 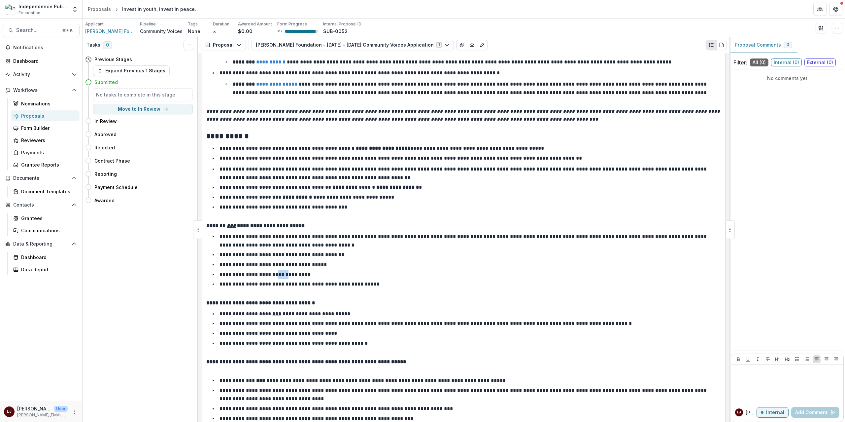 What do you see at coordinates (255, 24) in the screenshot?
I see `p: Awarded Amount` at bounding box center [255, 24].